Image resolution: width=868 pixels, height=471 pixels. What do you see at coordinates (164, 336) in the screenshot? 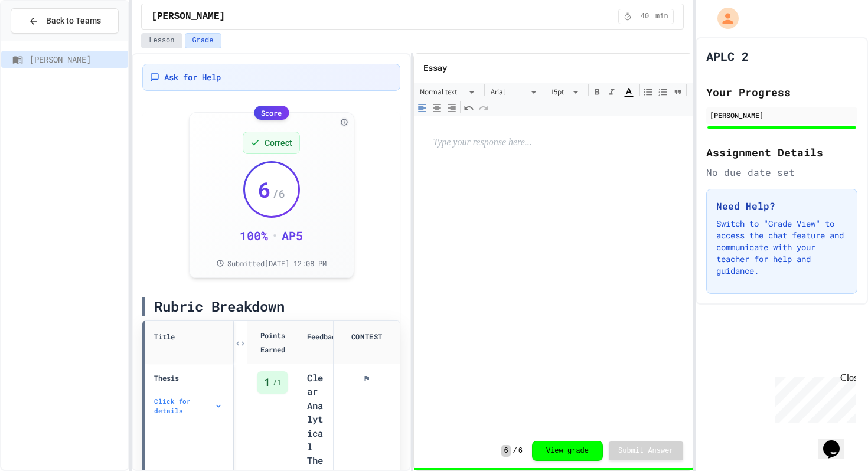
I see `span: Title` at bounding box center [164, 336].